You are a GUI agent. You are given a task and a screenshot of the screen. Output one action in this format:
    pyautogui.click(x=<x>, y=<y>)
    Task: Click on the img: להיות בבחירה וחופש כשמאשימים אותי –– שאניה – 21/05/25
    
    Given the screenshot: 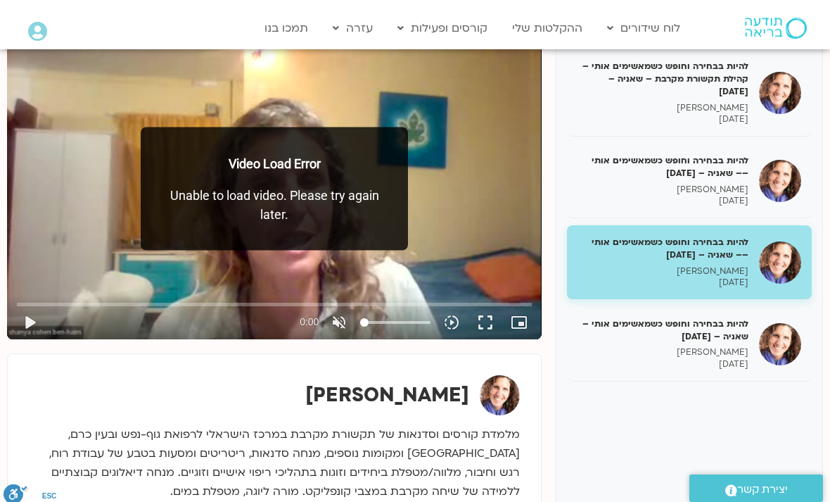 What is the action you would take?
    pyautogui.click(x=780, y=255)
    